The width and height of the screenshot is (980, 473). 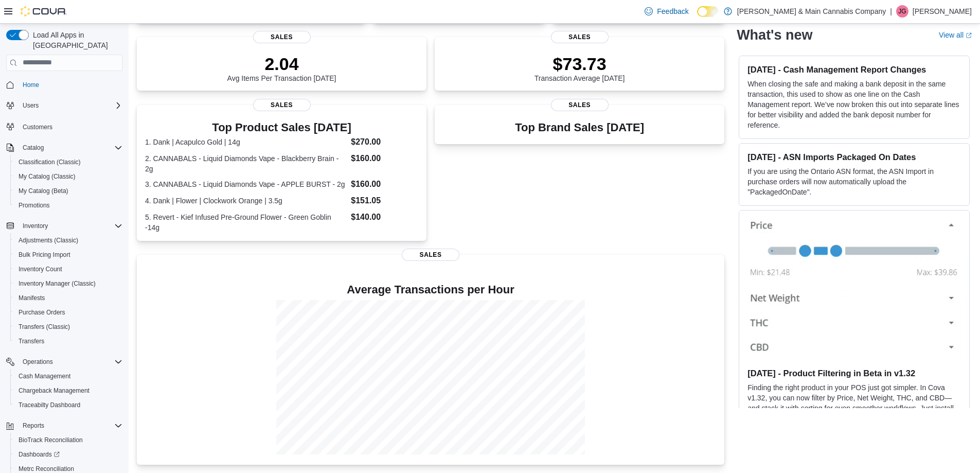 What do you see at coordinates (50, 405) in the screenshot?
I see `span: Traceabilty Dashboard` at bounding box center [50, 405].